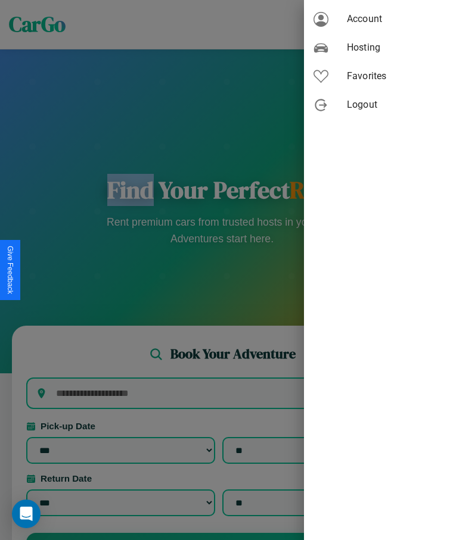  I want to click on div: Give Feedback, so click(10, 270).